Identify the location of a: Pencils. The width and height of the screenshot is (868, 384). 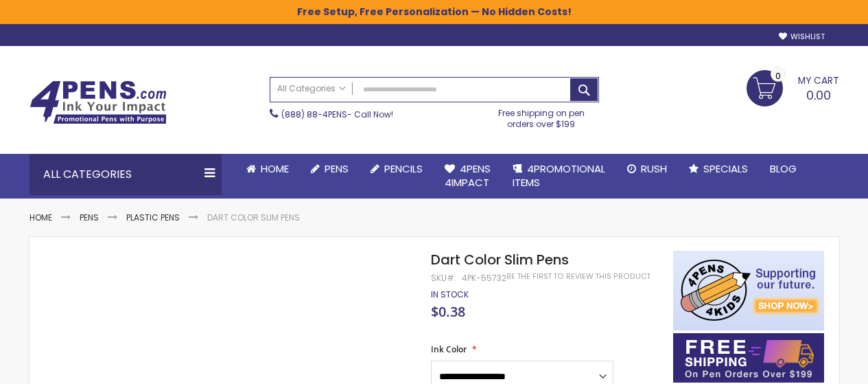
(396, 169).